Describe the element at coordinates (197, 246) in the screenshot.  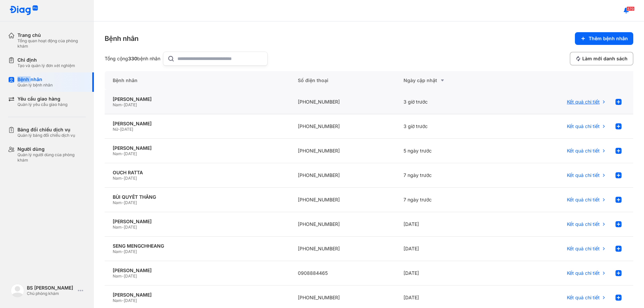
I see `div: SENG MENGCHHEANG` at that location.